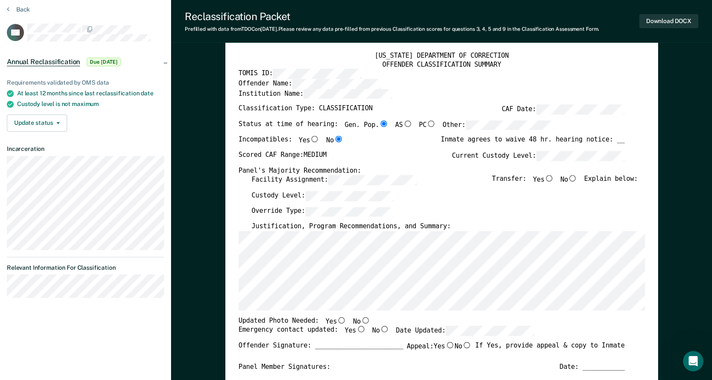 Image resolution: width=712 pixels, height=380 pixels. I want to click on label: Institution Name:, so click(315, 94).